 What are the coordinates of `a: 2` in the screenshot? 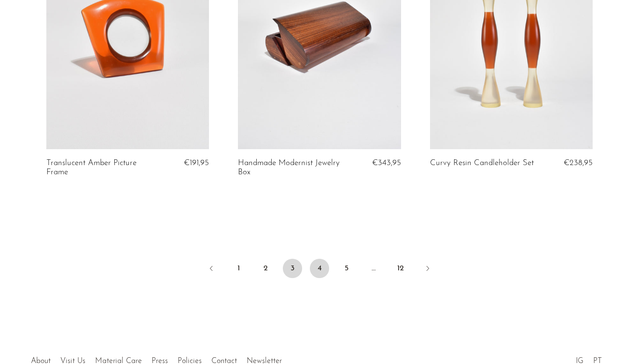 It's located at (266, 268).